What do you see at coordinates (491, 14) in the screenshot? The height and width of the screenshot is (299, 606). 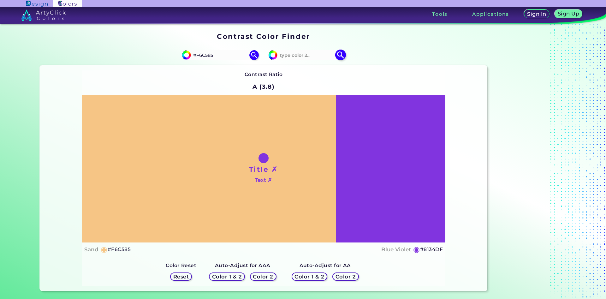 I see `h3: Applications` at bounding box center [491, 14].